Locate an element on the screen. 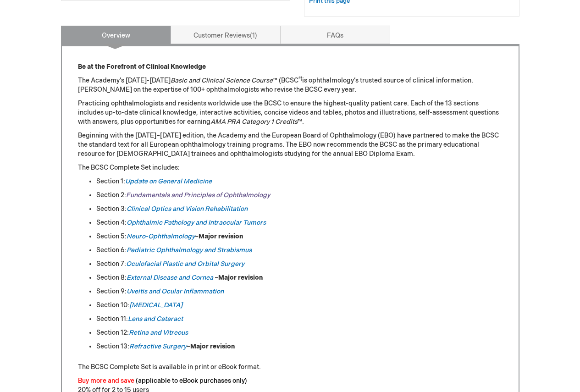 The width and height of the screenshot is (580, 392). li: Section 4: is located at coordinates (300, 223).